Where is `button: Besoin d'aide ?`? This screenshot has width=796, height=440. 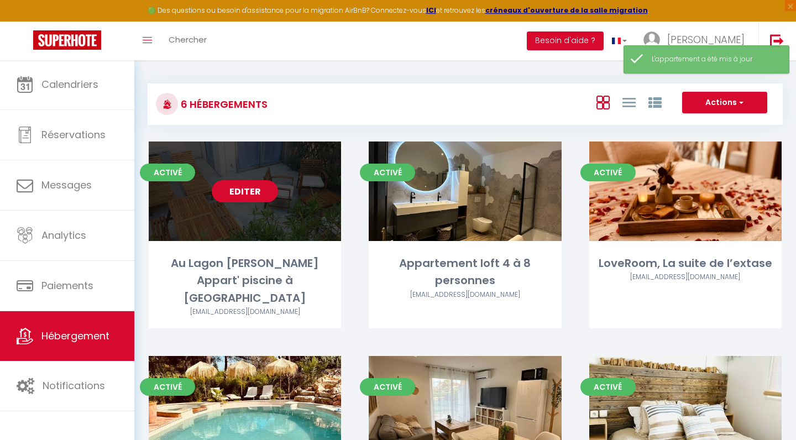 button: Besoin d'aide ? is located at coordinates (565, 41).